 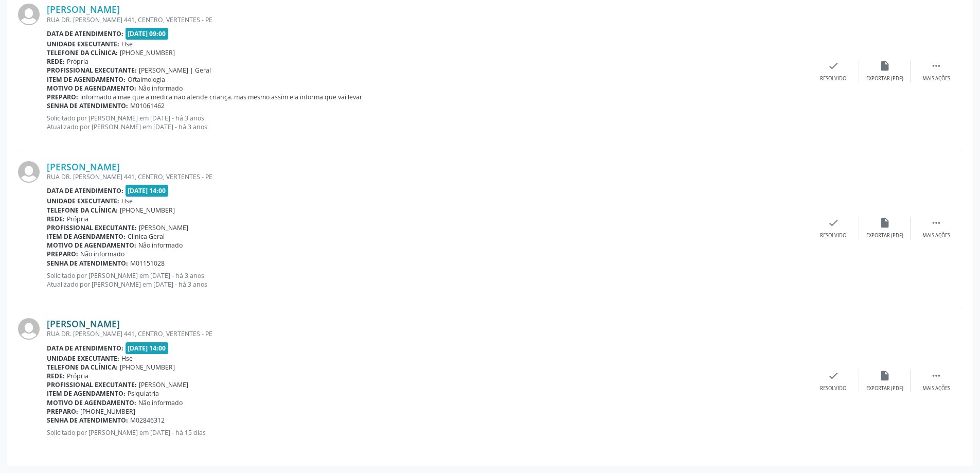 I want to click on span: Clinica Geral, so click(x=146, y=236).